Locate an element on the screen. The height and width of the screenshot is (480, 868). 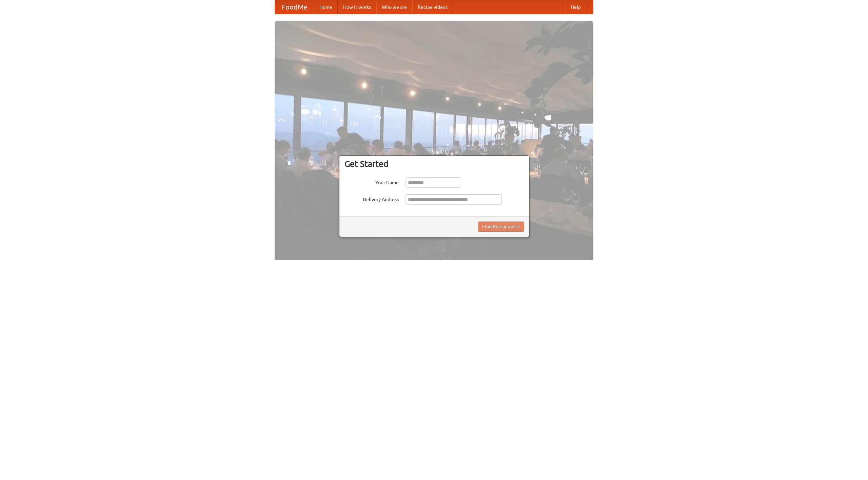
a: How it works is located at coordinates (357, 7).